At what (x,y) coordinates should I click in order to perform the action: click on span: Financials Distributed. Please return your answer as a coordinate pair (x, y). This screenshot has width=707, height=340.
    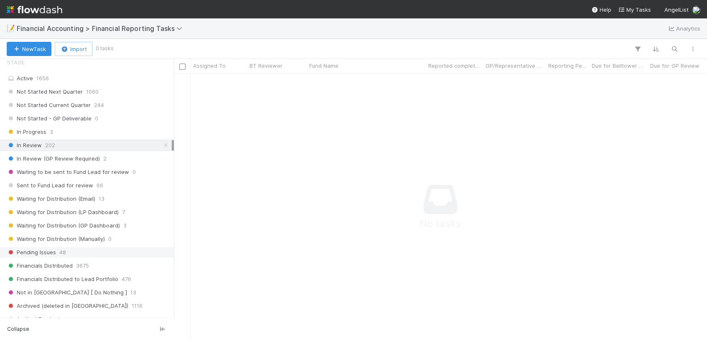
    Looking at the image, I should click on (40, 265).